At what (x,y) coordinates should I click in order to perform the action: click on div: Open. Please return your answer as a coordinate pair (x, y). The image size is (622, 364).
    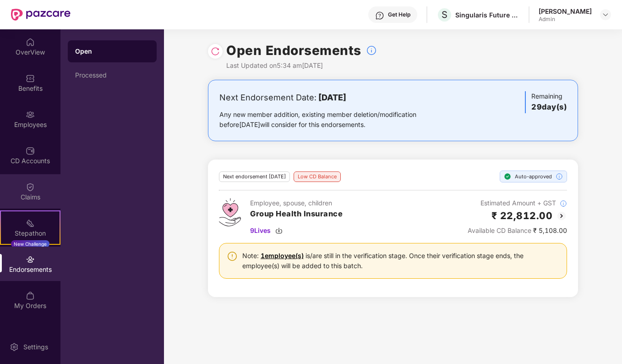
    Looking at the image, I should click on (112, 52).